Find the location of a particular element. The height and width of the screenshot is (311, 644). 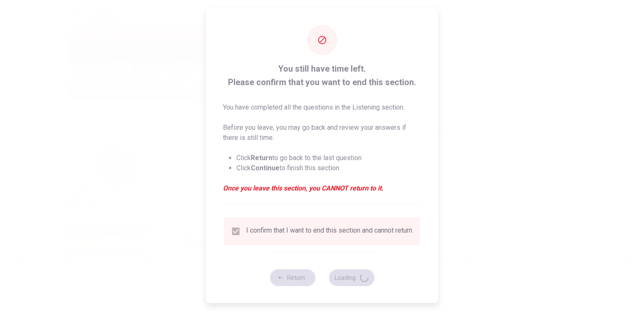

em: Once you leave this section, you CANNOT return to it. is located at coordinates (322, 189).